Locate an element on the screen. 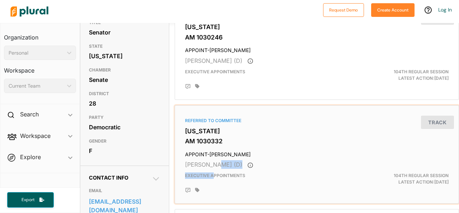  div: Referred to Committee is located at coordinates (317, 121).